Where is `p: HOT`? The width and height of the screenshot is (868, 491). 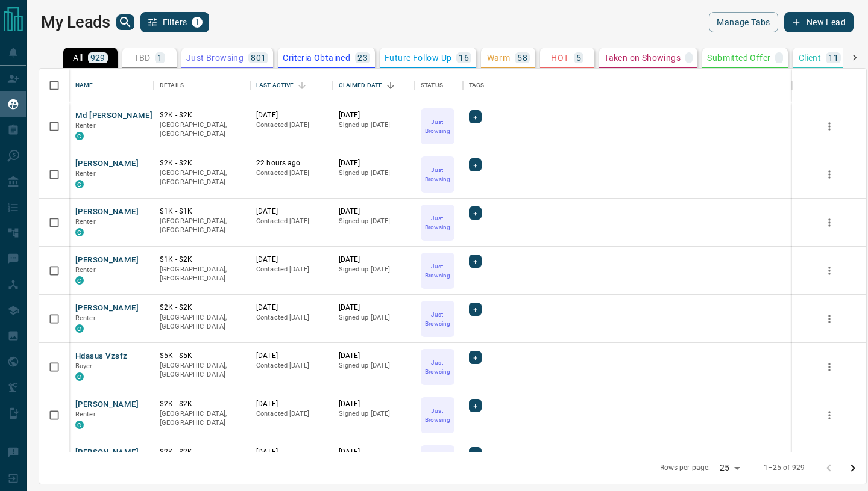 p: HOT is located at coordinates (559, 58).